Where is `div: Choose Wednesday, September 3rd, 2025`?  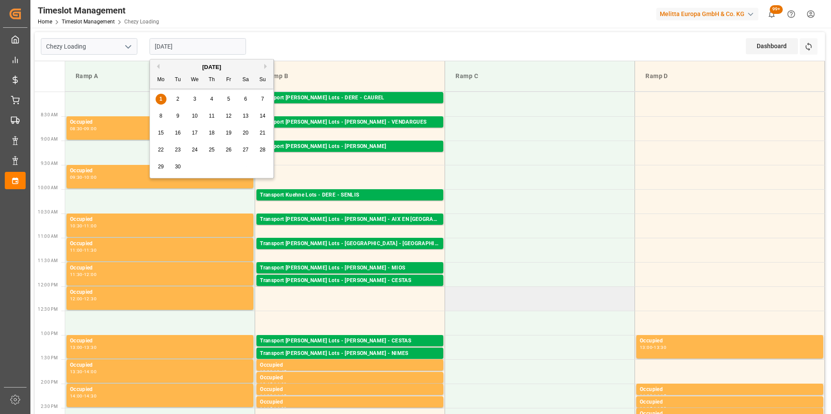 div: Choose Wednesday, September 3rd, 2025 is located at coordinates (195, 99).